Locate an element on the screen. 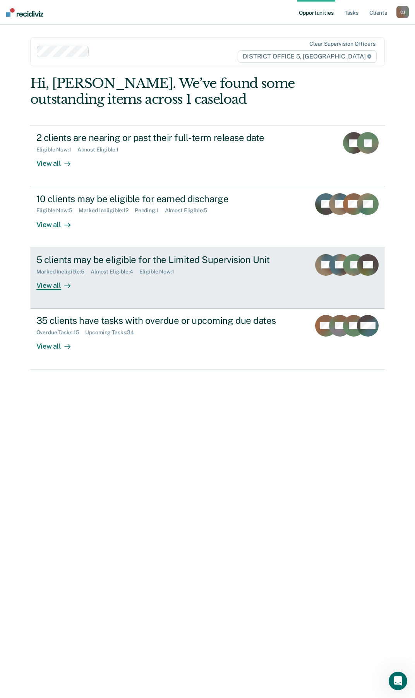 The height and width of the screenshot is (698, 415). div: Almost Eligible : 4 is located at coordinates (115, 271).